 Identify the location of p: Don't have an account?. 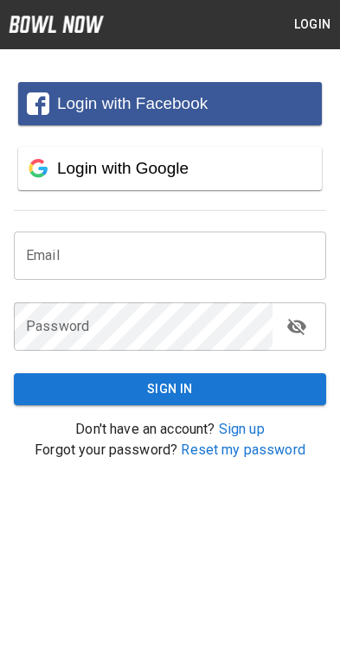
(169, 430).